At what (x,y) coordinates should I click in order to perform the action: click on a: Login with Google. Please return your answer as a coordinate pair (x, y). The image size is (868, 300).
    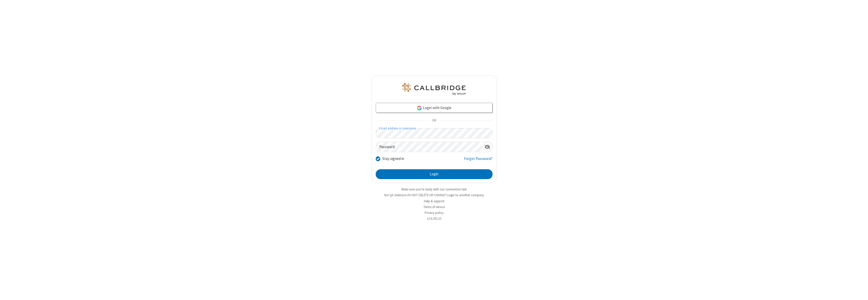
    Looking at the image, I should click on (434, 108).